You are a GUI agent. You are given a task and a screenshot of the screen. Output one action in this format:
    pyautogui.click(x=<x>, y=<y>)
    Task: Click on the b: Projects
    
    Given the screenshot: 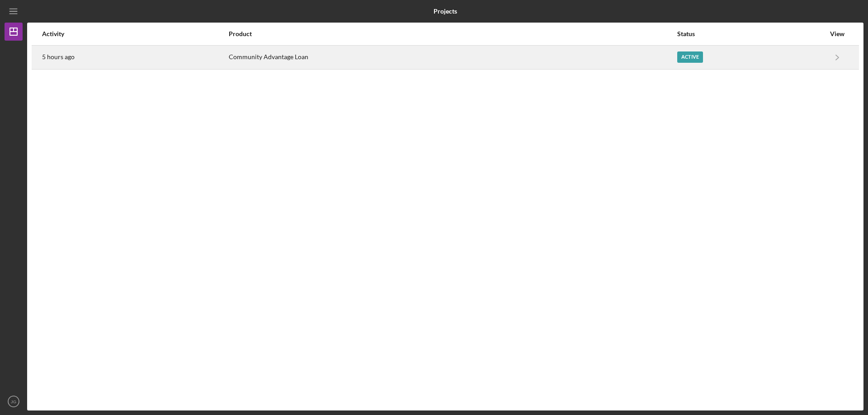 What is the action you would take?
    pyautogui.click(x=445, y=11)
    